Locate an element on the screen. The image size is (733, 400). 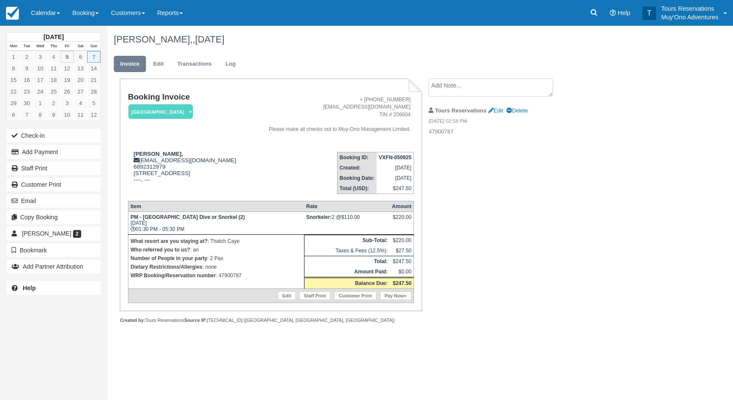
td: $27.50 is located at coordinates (402, 251).